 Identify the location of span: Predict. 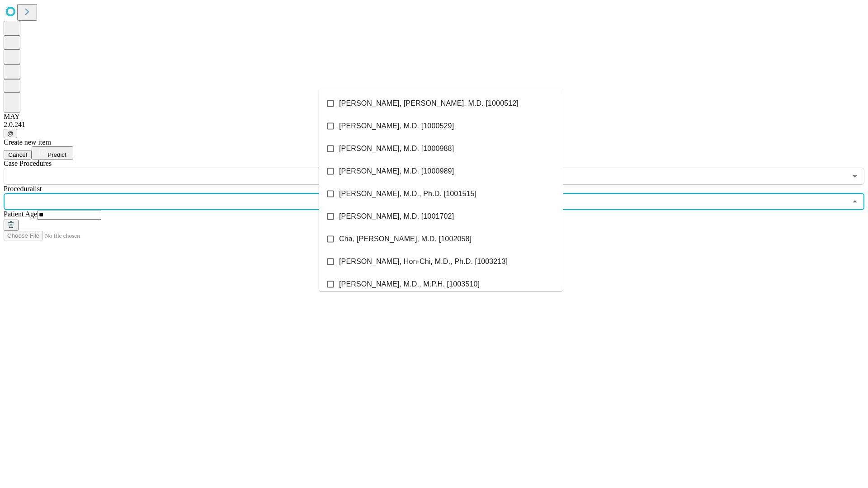
(57, 155).